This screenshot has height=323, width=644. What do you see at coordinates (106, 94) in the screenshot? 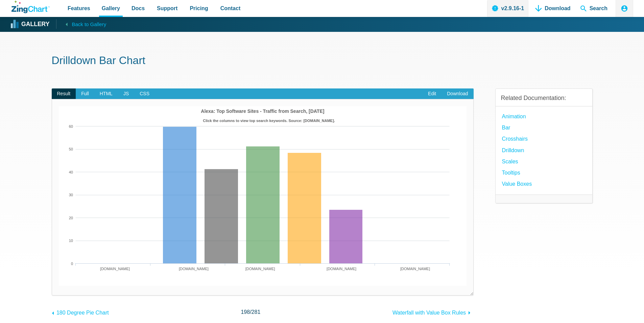
I see `span: HTML` at bounding box center [106, 94].